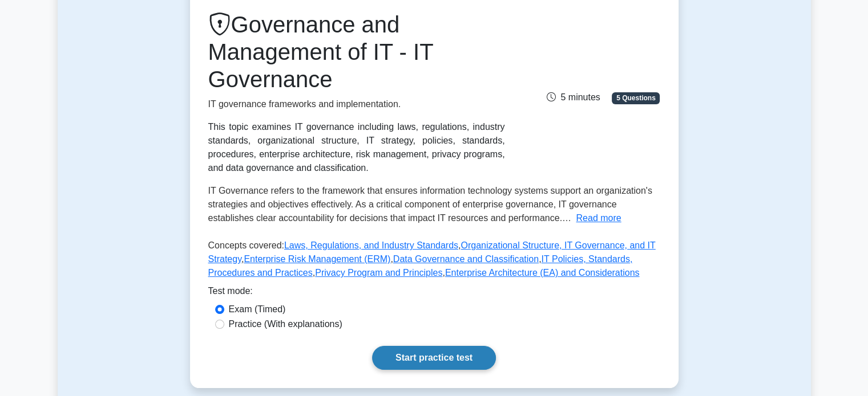 This screenshot has width=868, height=396. I want to click on span: IT Governance refers to the framework that ensures information technology systems support an orga..., so click(430, 204).